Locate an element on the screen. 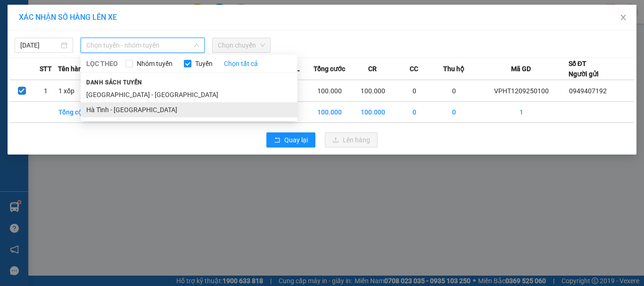 This screenshot has width=644, height=286. span: Mã GD is located at coordinates (521, 68).